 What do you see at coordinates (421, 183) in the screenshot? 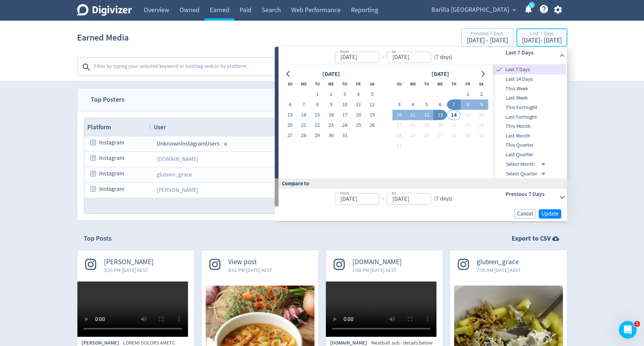
I see `div: Compare to` at bounding box center [421, 183].